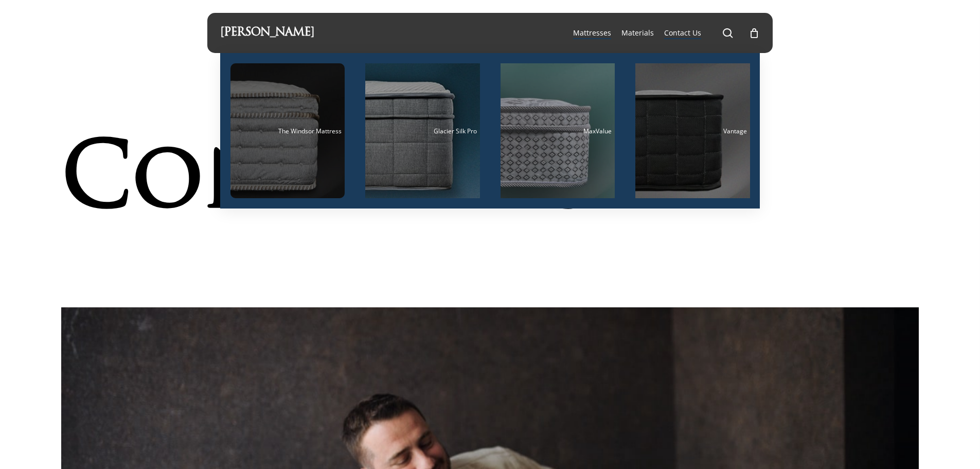 The width and height of the screenshot is (980, 469). Describe the element at coordinates (664, 33) in the screenshot. I see `nav: Main Menu` at that location.